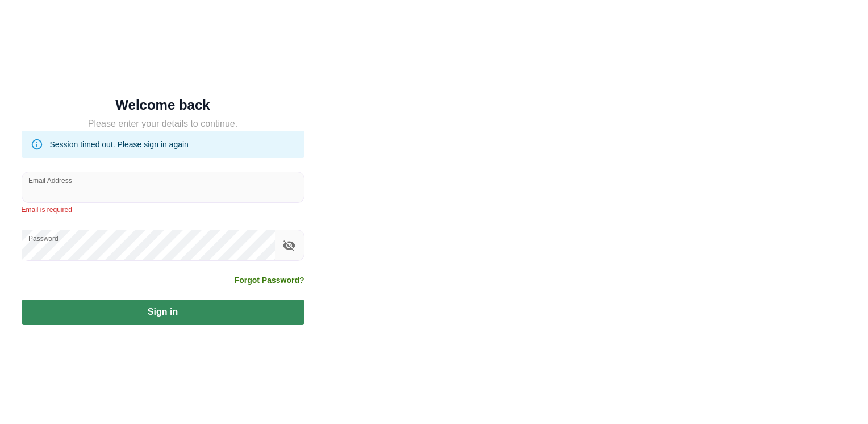 This screenshot has height=424, width=868. What do you see at coordinates (50, 180) in the screenshot?
I see `label: Email Address` at bounding box center [50, 180].